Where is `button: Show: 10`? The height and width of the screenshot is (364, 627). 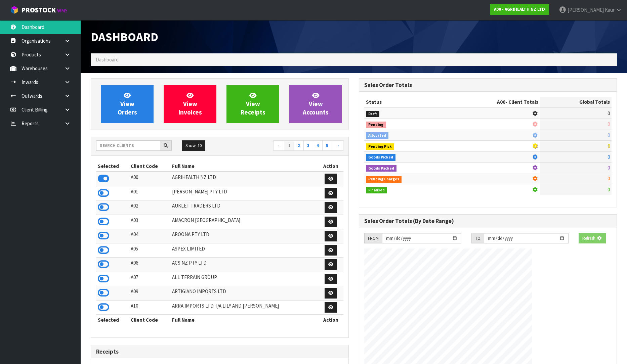 button: Show: 10 is located at coordinates (193, 146).